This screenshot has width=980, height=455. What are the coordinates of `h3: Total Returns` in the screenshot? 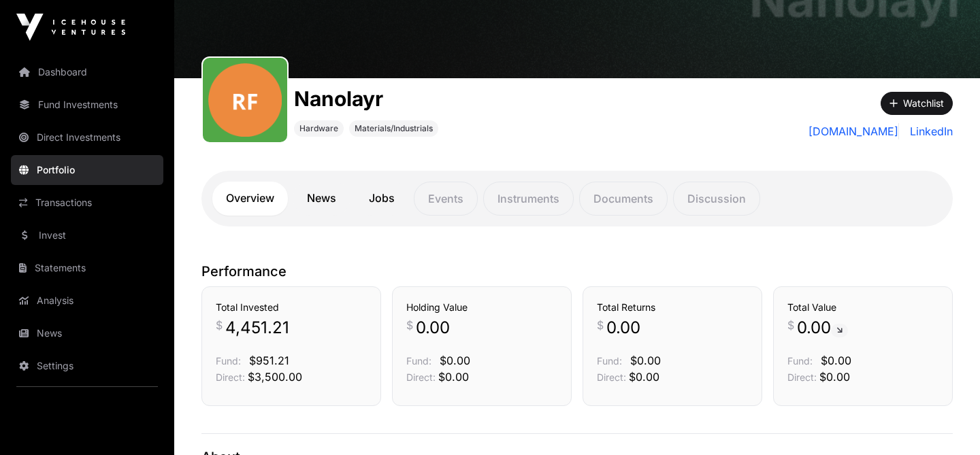 It's located at (673, 307).